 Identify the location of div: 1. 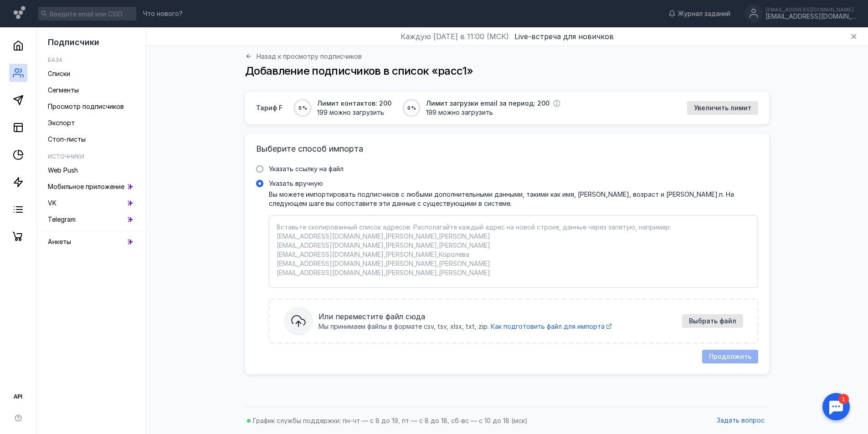
(26, 10).